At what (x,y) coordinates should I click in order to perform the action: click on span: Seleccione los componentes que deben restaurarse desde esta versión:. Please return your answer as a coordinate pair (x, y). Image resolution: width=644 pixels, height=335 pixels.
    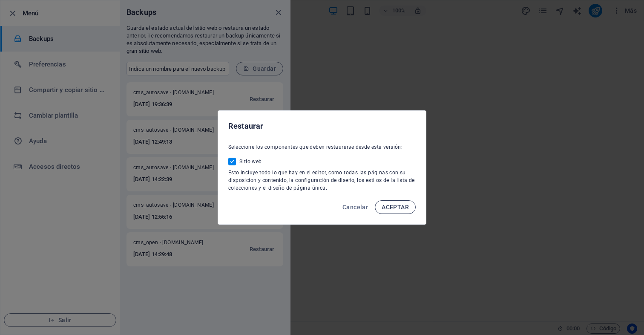
    Looking at the image, I should click on (315, 147).